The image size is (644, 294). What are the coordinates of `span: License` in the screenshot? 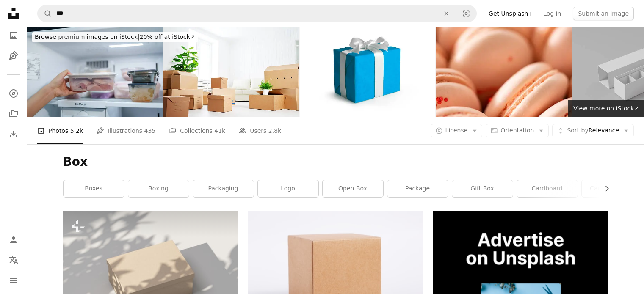 It's located at (456, 130).